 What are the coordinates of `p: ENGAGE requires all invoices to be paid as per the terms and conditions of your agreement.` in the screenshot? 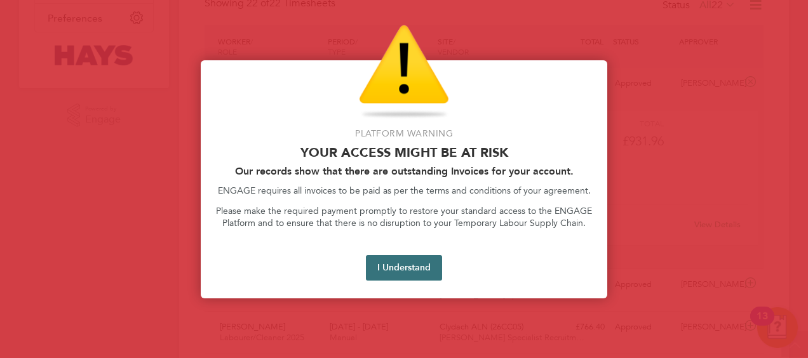 It's located at (404, 191).